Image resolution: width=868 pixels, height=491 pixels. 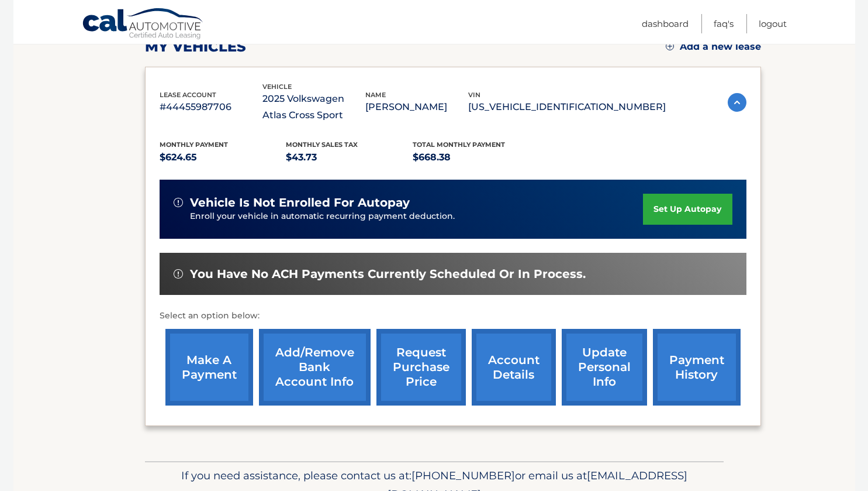 I want to click on img: add.svg, so click(x=670, y=46).